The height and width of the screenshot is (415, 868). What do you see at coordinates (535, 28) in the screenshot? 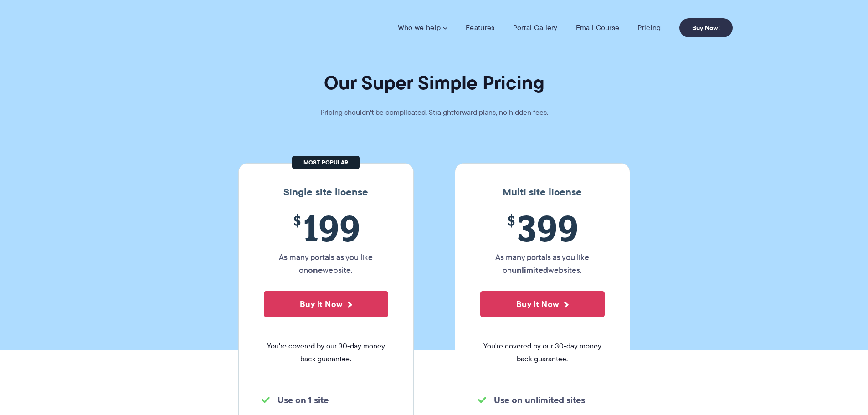
I see `a: Portal Gallery` at bounding box center [535, 28].